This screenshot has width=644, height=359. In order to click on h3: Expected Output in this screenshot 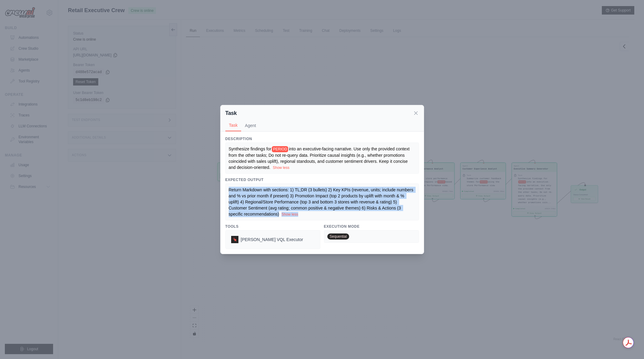, I will do `click(322, 180)`.